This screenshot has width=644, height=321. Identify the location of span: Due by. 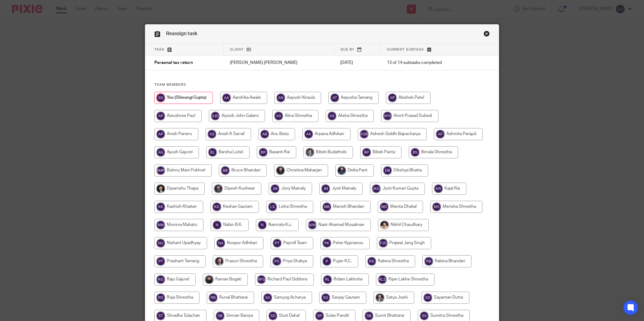
(348, 49).